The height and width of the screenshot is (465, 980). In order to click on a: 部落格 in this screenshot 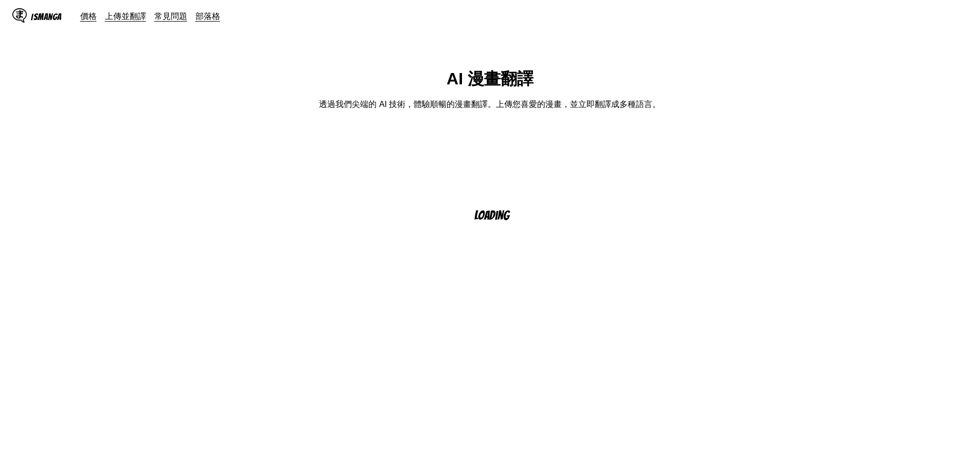, I will do `click(208, 16)`.